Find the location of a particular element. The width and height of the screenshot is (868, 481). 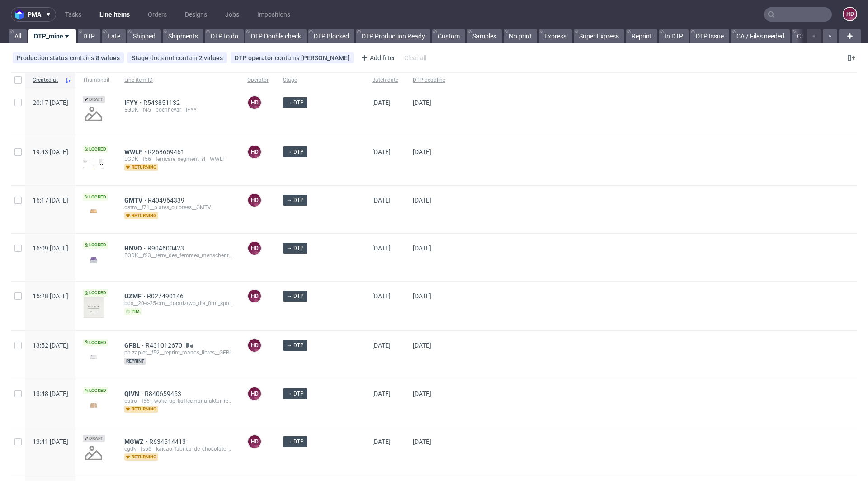

span: Line item ID is located at coordinates (178, 80).